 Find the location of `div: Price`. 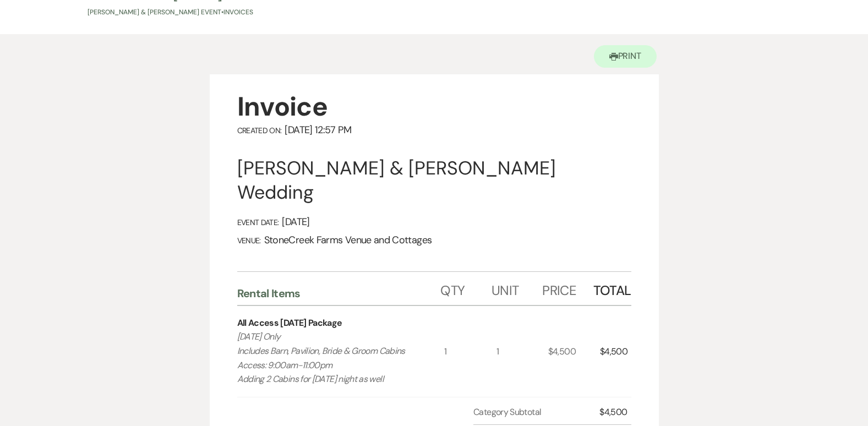

div: Price is located at coordinates (567, 288).